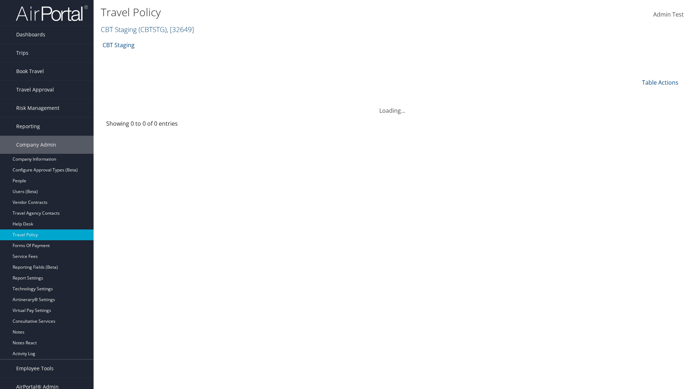 The image size is (691, 389). What do you see at coordinates (30, 71) in the screenshot?
I see `span: Book Travel` at bounding box center [30, 71].